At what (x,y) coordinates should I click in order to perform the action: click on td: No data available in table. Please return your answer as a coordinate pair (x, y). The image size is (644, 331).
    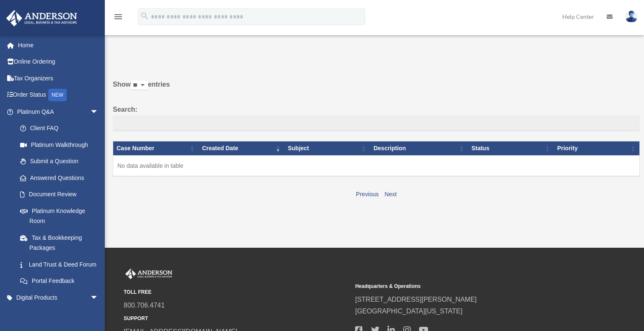
    Looking at the image, I should click on (376, 166).